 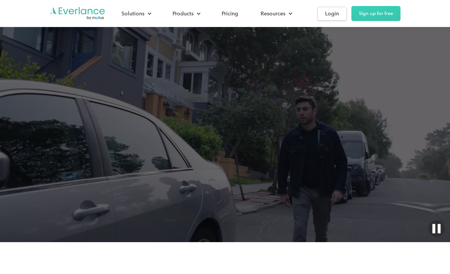 I want to click on button: Pause video, so click(x=437, y=229).